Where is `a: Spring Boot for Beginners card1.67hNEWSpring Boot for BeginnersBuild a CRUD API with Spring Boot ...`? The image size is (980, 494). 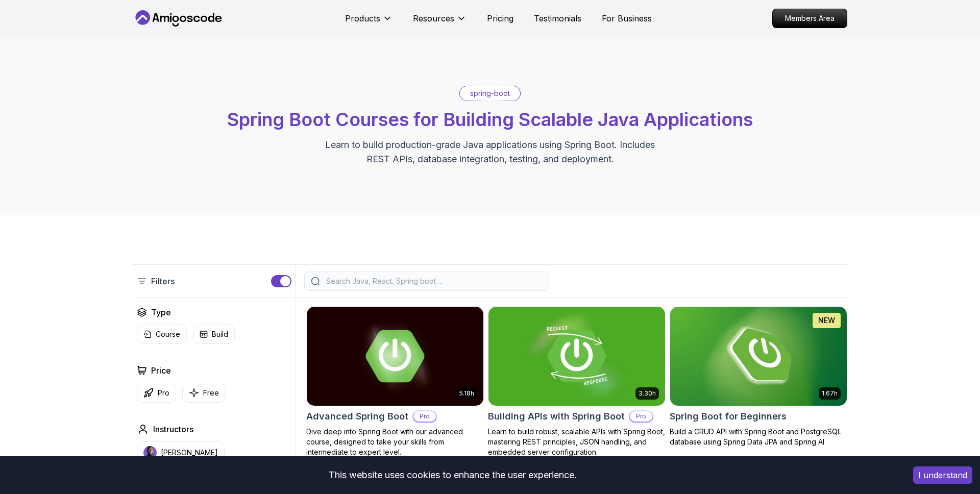 a: Spring Boot for Beginners card1.67hNEWSpring Boot for BeginnersBuild a CRUD API with Spring Boot ... is located at coordinates (759, 377).